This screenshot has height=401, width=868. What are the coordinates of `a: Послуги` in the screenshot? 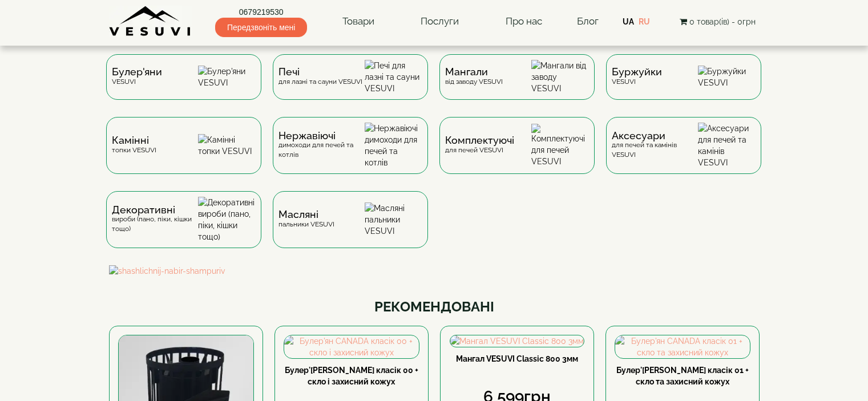 It's located at (440, 22).